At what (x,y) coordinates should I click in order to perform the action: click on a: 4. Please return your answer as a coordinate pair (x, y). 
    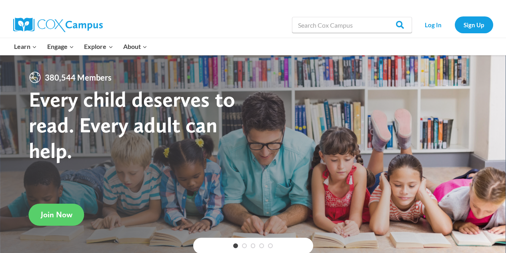
    Looking at the image, I should click on (262, 245).